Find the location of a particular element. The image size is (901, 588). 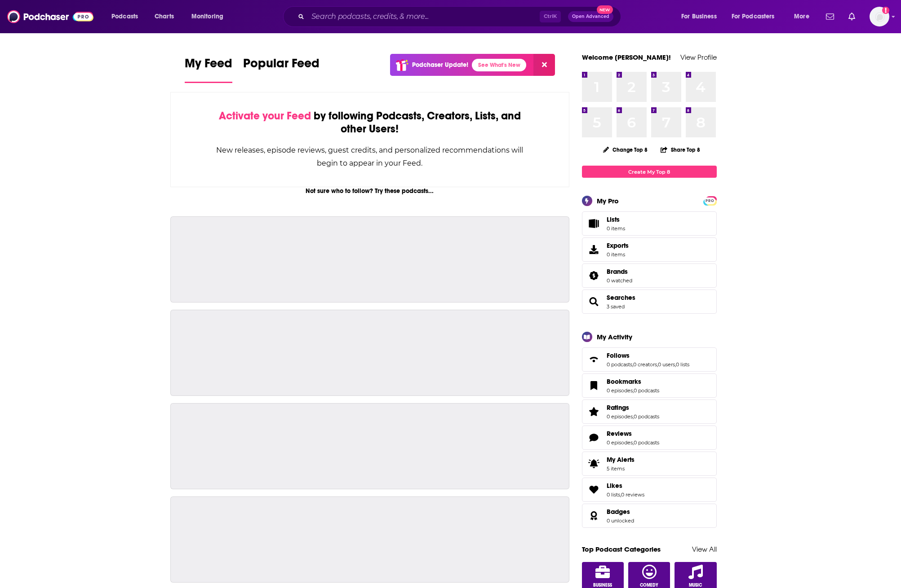

span: PRO is located at coordinates (710, 201).